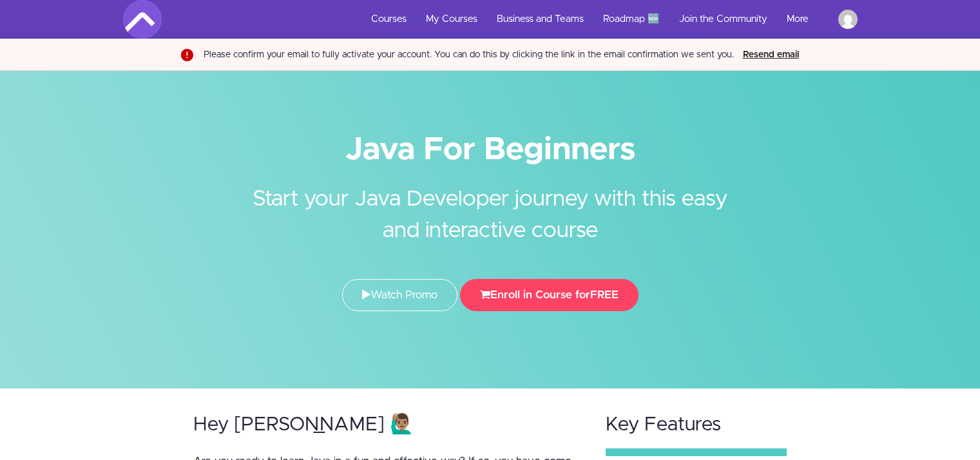  What do you see at coordinates (549, 295) in the screenshot?
I see `button: Enroll in Course forFREE` at bounding box center [549, 295].